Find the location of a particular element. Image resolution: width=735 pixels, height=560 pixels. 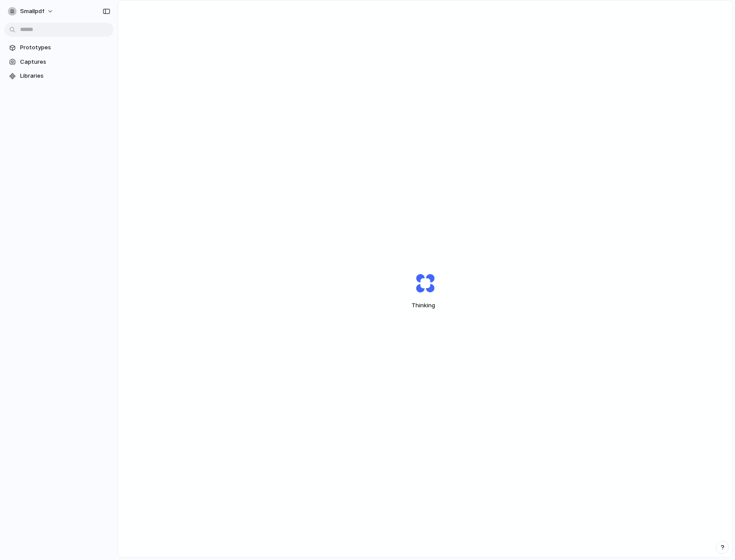

a: Libraries is located at coordinates (59, 76).